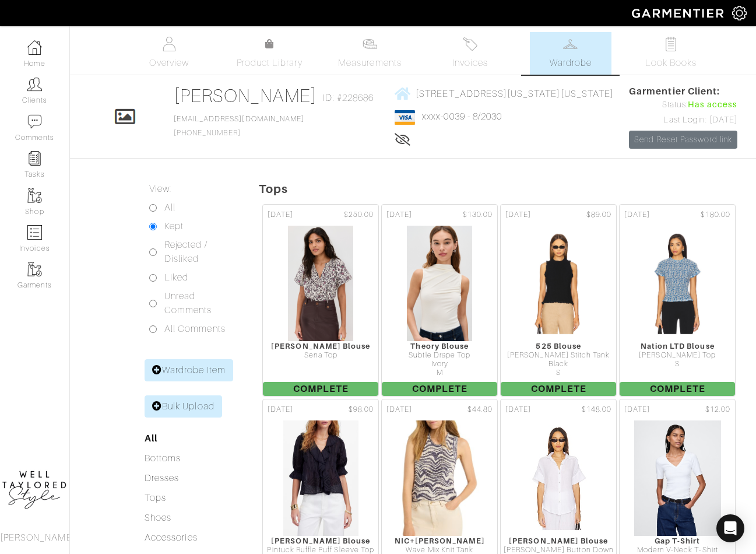  Describe the element at coordinates (370, 63) in the screenshot. I see `span: Measurements` at that location.